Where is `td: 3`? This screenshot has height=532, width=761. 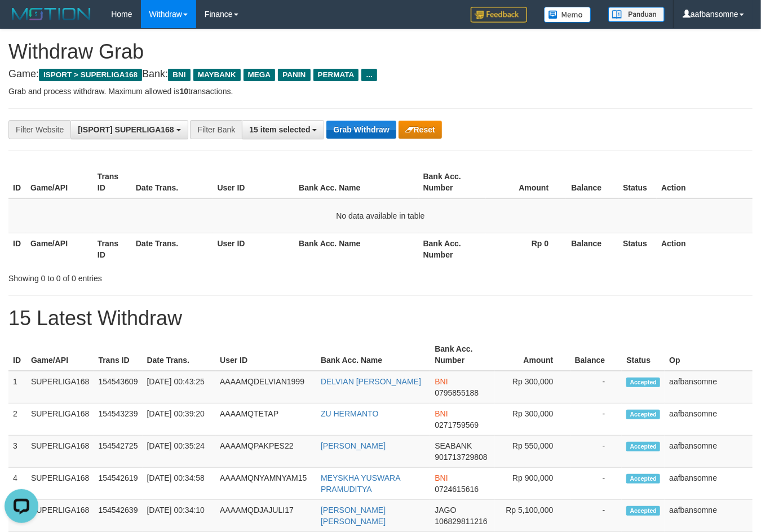
td: 3 is located at coordinates (17, 452).